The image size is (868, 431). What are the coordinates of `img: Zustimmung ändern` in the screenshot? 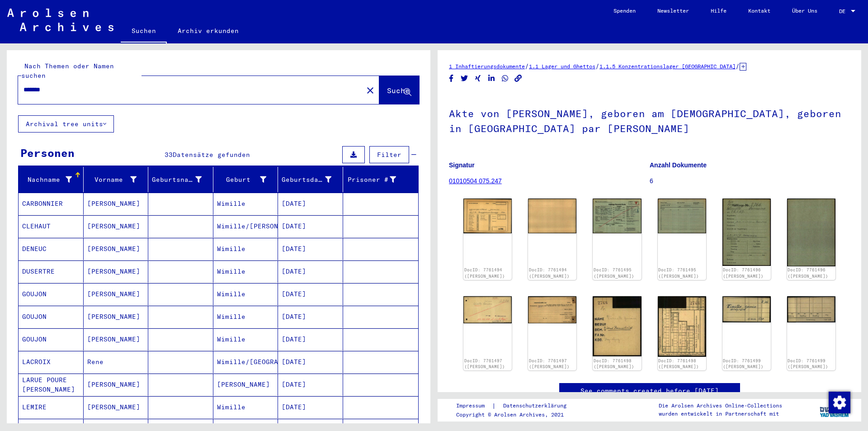 It's located at (839, 402).